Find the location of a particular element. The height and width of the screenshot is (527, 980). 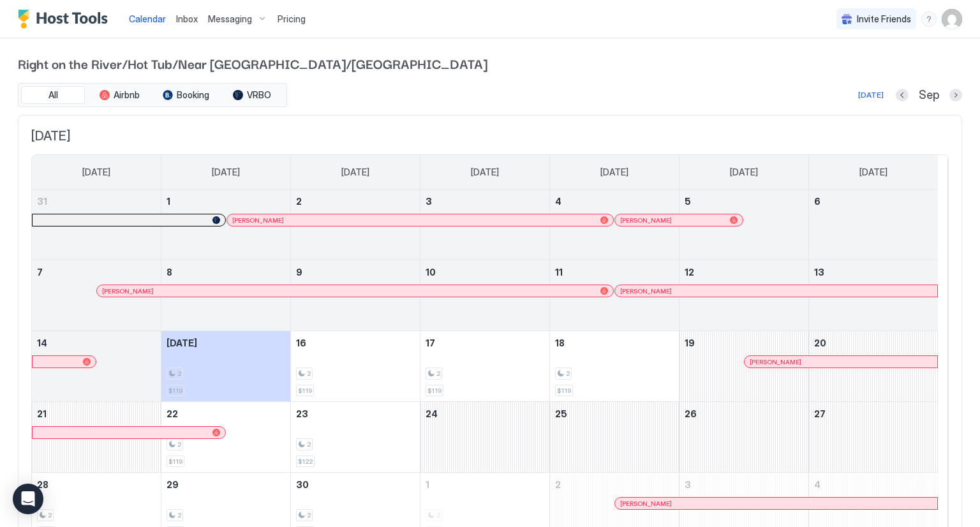

td: September 1, 2025 is located at coordinates (226, 225).